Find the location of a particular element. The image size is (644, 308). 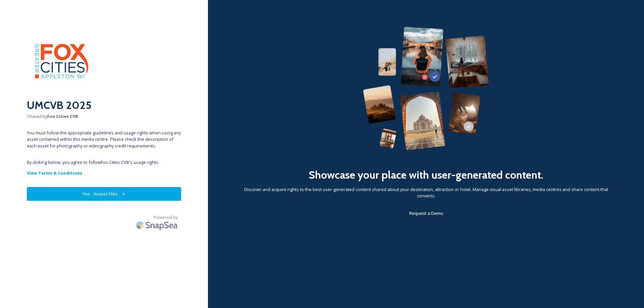

button: Yes - Access Files is located at coordinates (104, 194).